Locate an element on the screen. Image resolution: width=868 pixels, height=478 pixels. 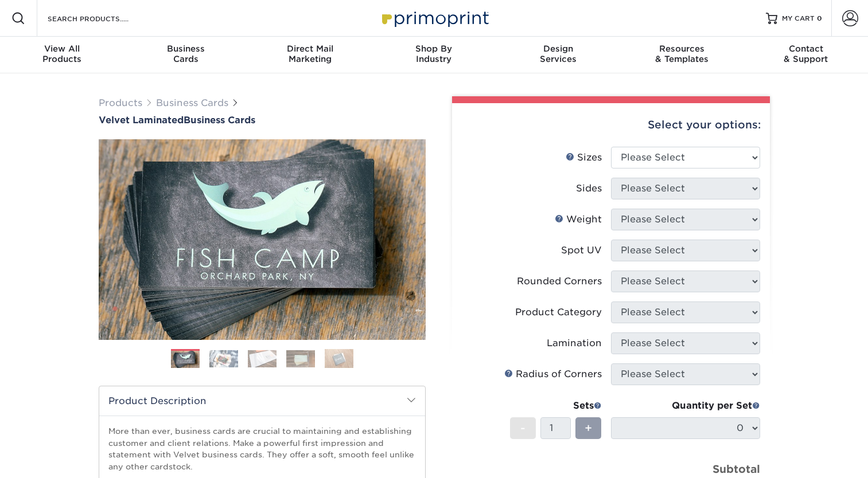
h2: Product Description is located at coordinates (262, 401).